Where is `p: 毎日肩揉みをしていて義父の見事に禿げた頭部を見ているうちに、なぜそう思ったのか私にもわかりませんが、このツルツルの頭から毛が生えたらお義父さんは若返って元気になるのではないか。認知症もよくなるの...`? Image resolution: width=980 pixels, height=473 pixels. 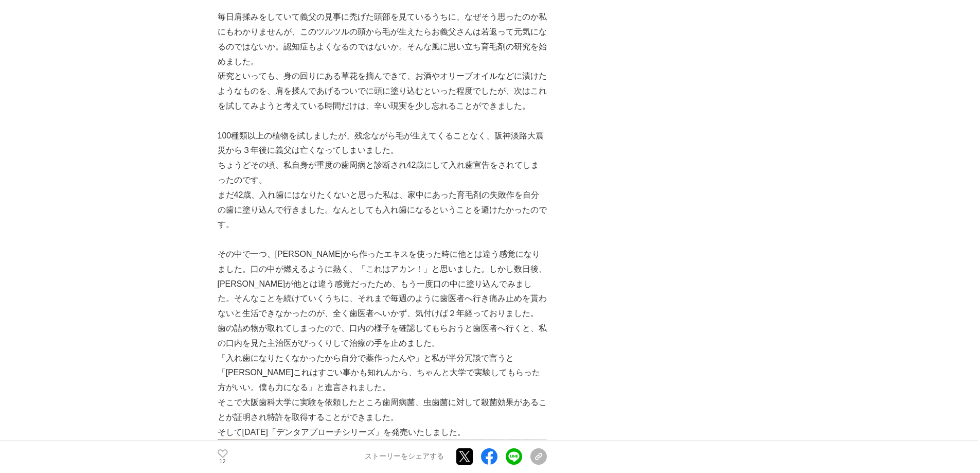
p: 毎日肩揉みをしていて義父の見事に禿げた頭部を見ているうちに、なぜそう思ったのか私にもわかりませんが、このツルツルの頭から毛が生えたらお義父さんは若返って元気になるのではないか。認知症もよくなるの... is located at coordinates (382, 39).